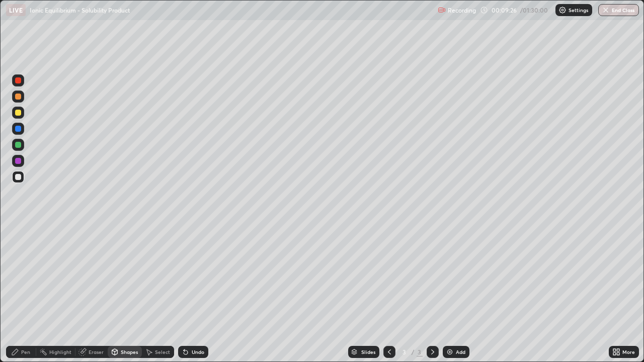 This screenshot has height=362, width=644. Describe the element at coordinates (629, 352) in the screenshot. I see `div: More` at that location.